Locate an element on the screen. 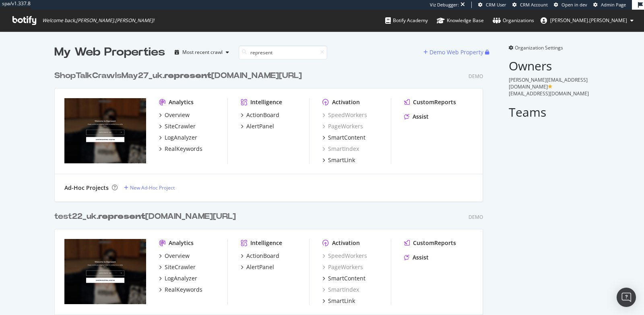 The image size is (644, 315). div: Most recent crawl is located at coordinates (202, 52).